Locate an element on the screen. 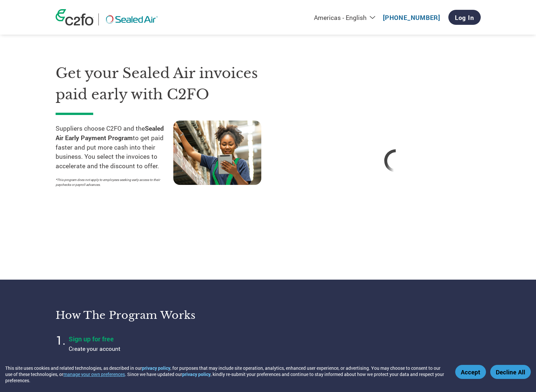  img: c2fo logo is located at coordinates (74, 17).